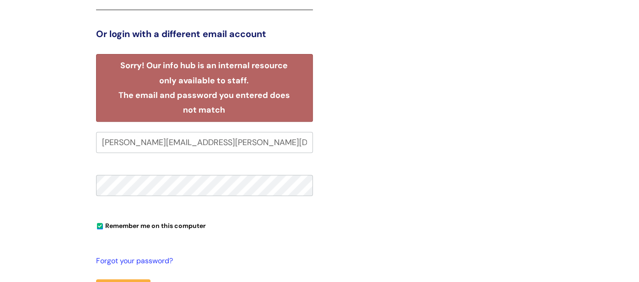  I want to click on div: You can uncheck this option if you're logging in from a shared device, so click(205, 225).